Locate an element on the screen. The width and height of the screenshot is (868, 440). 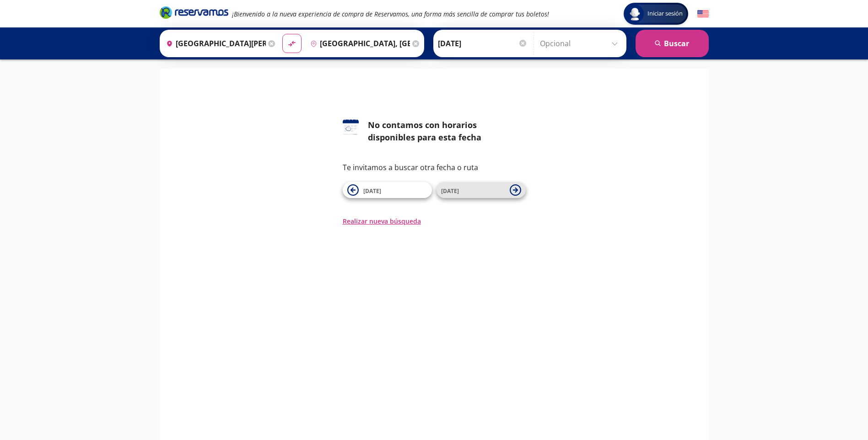
em: ¡Bienvenido a la nueva experiencia de compra de Reservamos, una forma más sencilla de comprar tus... is located at coordinates (391, 14).